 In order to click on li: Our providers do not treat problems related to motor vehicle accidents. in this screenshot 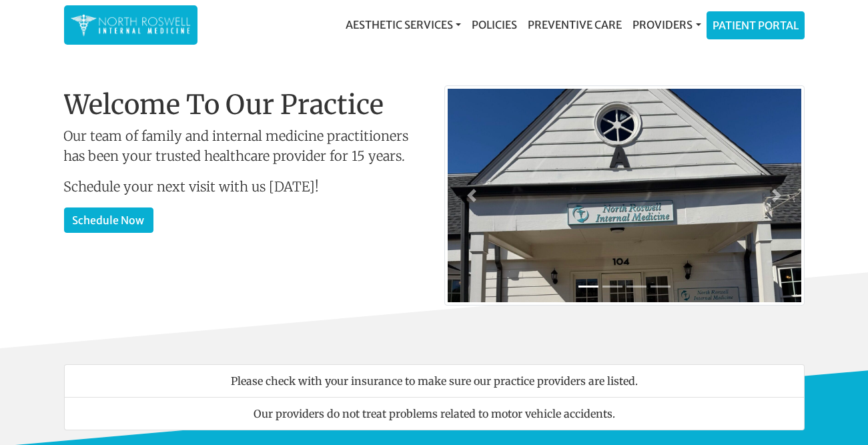, I will do `click(435, 414)`.